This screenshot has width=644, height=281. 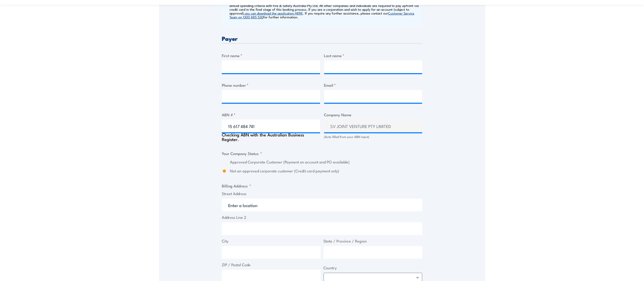 I want to click on label: Street Address, so click(x=322, y=193).